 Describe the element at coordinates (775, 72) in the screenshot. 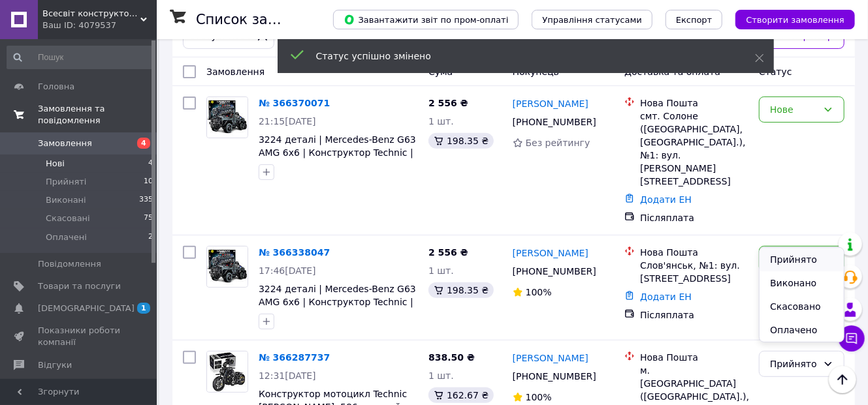

I see `span: Статус` at that location.